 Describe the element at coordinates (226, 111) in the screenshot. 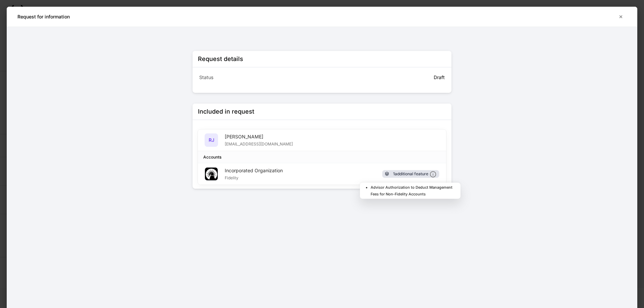

I see `div: Included in request` at that location.